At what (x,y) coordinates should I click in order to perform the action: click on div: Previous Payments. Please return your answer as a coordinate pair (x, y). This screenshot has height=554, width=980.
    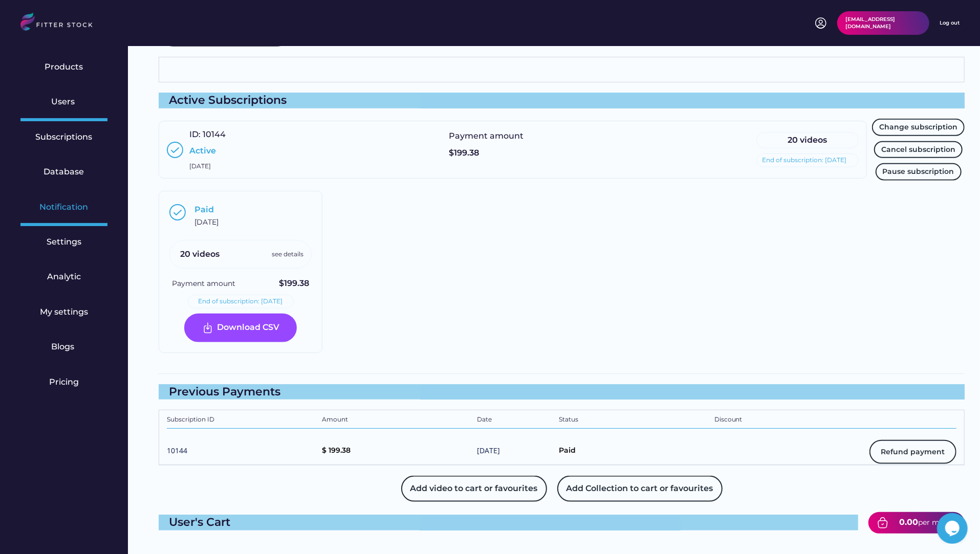
    Looking at the image, I should click on (561, 392).